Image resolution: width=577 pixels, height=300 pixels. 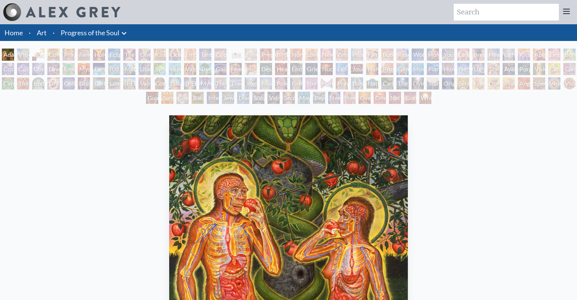 I want to click on div: Original Face, so click(x=448, y=83).